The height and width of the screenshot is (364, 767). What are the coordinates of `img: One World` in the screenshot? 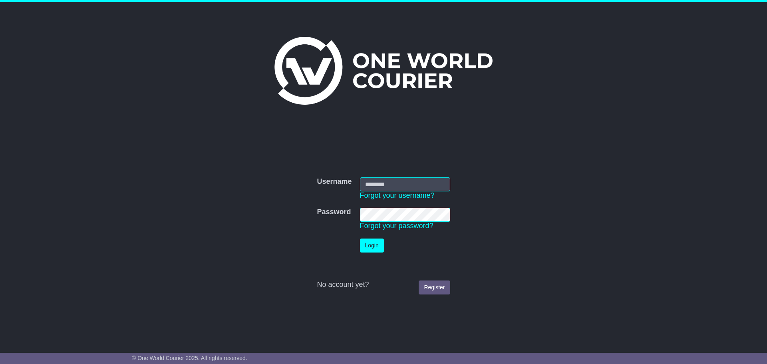 It's located at (383, 71).